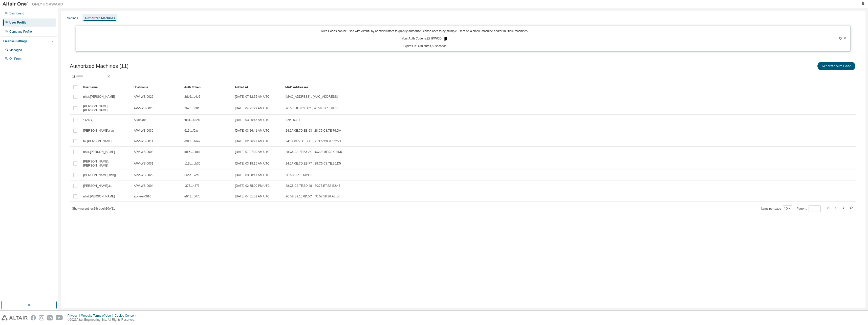 The image size is (868, 325). What do you see at coordinates (425, 39) in the screenshot?
I see `p: Your Auth Code is: E7IIKWOD` at bounding box center [425, 39].